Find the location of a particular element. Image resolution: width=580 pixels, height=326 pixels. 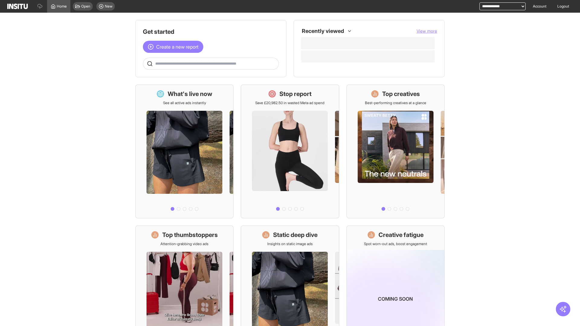

span: Home is located at coordinates (62, 6).